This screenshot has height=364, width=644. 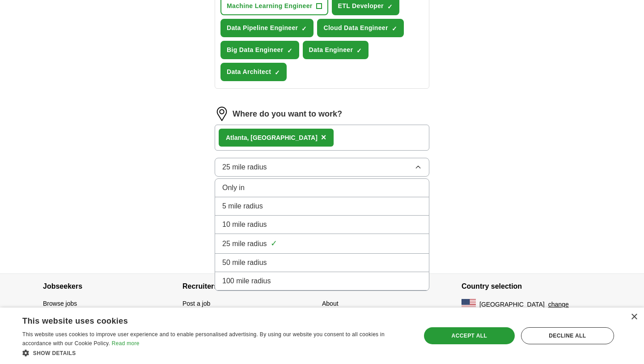 What do you see at coordinates (233, 137) in the screenshot?
I see `strong: Atlan` at bounding box center [233, 137].